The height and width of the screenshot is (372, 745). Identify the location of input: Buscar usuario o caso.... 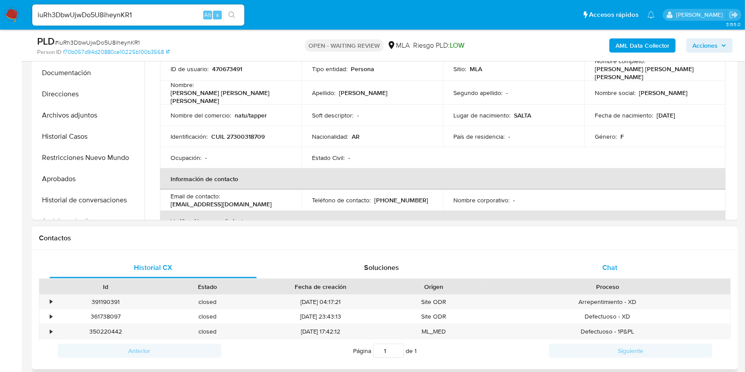
(138, 15).